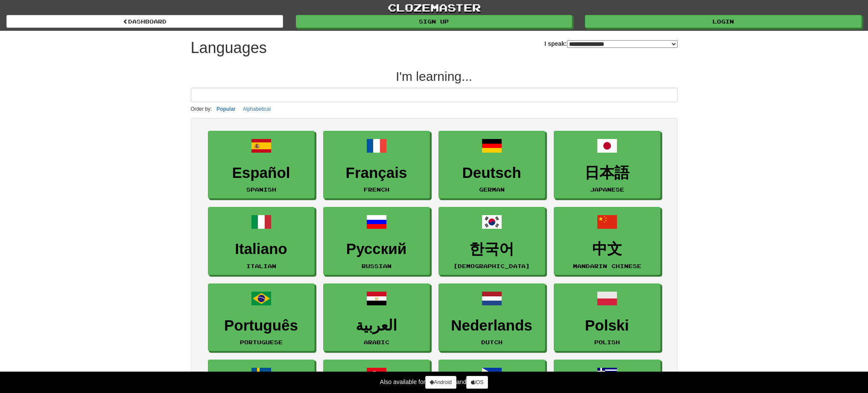  What do you see at coordinates (492, 173) in the screenshot?
I see `h3: Deutsch` at bounding box center [492, 173].